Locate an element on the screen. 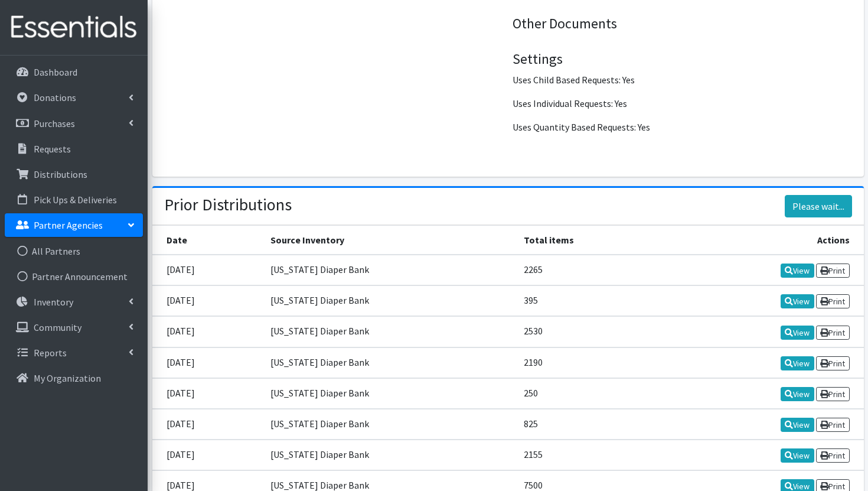  p: Purchases is located at coordinates (54, 123).